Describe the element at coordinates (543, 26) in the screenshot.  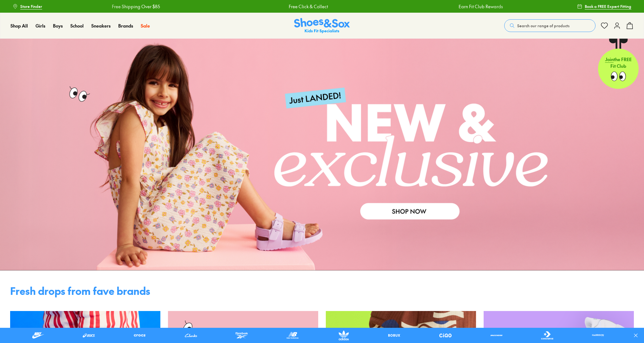
I see `span: Search our range of products` at that location.